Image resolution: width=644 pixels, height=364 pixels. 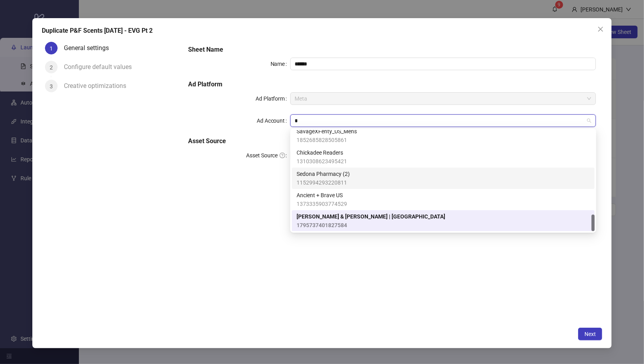 I want to click on span: Meta, so click(x=443, y=99).